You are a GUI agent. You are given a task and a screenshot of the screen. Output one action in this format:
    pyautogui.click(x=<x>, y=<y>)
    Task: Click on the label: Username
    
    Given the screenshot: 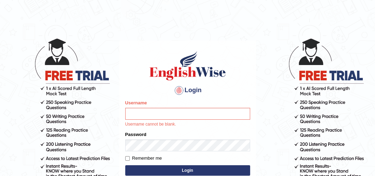 What is the action you would take?
    pyautogui.click(x=136, y=102)
    